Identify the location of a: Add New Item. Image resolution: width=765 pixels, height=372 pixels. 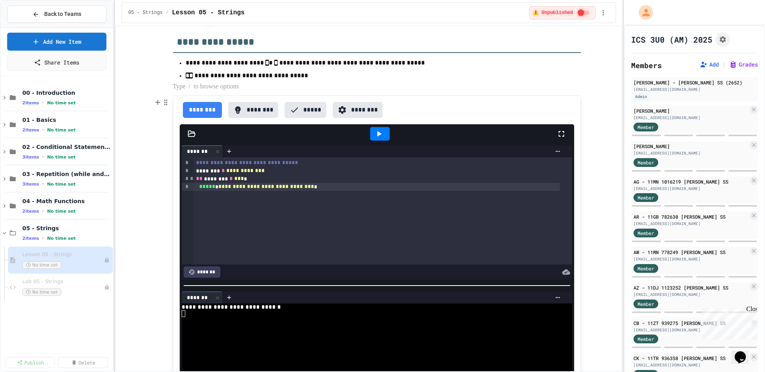
(57, 41).